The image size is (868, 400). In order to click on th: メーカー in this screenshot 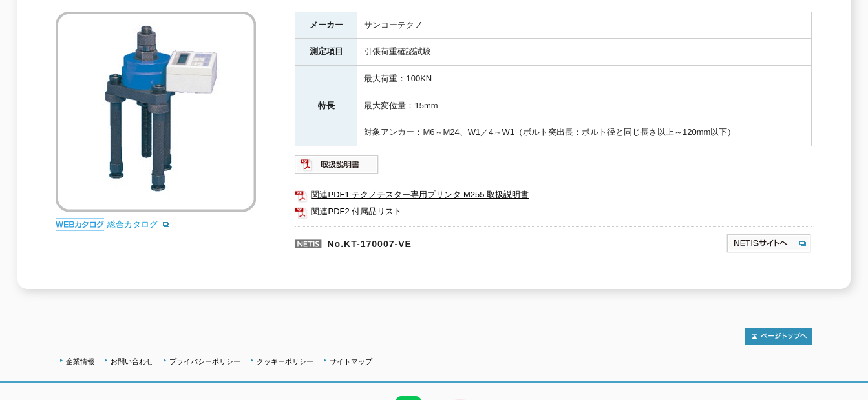, I will do `click(327, 25)`.